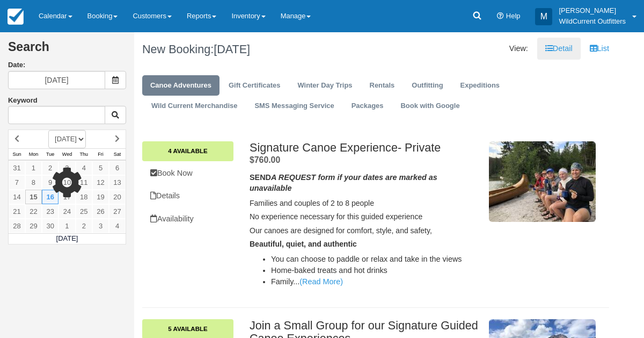 This screenshot has width=644, height=338. I want to click on div: M, so click(544, 17).